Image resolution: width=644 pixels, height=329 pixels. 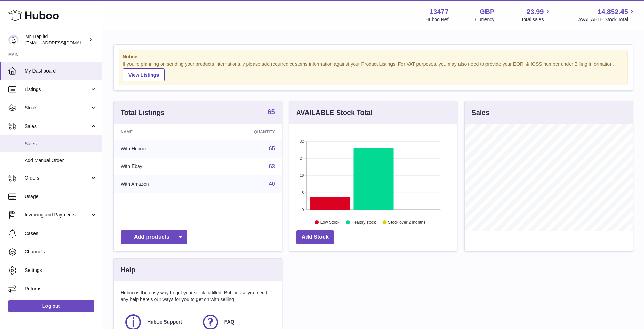 What do you see at coordinates (272, 184) in the screenshot?
I see `a: 40` at bounding box center [272, 184].